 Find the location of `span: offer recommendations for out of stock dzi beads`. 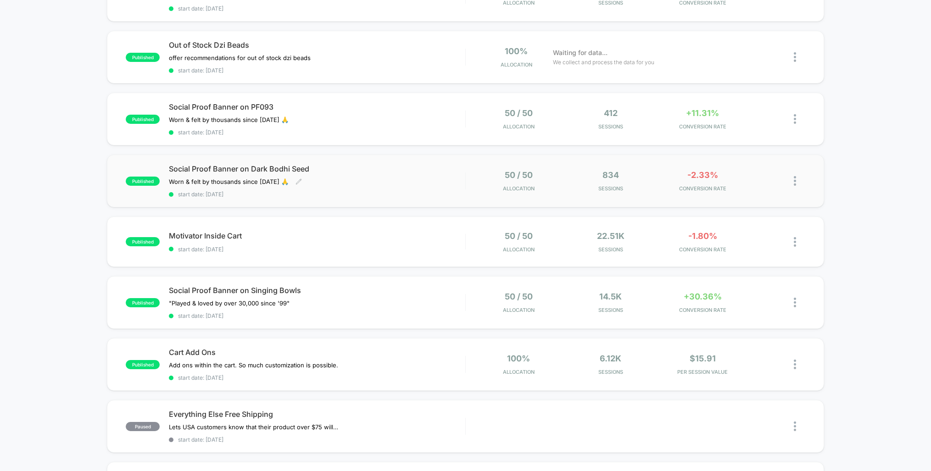

span: offer recommendations for out of stock dzi beads is located at coordinates (240, 58).